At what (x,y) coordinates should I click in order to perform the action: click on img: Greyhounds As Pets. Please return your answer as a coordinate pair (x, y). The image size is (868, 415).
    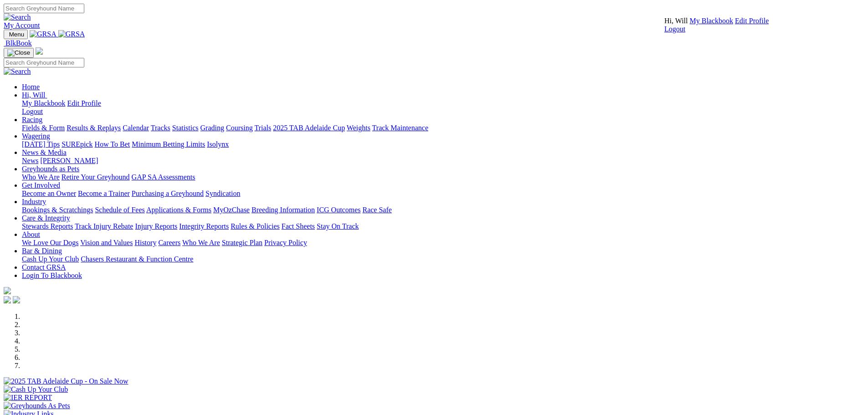
    Looking at the image, I should click on (37, 406).